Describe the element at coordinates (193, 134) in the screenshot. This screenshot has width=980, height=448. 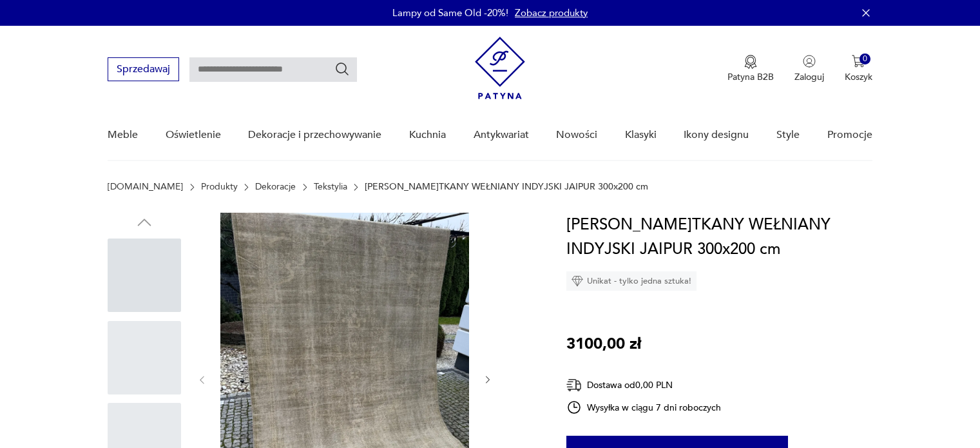
I see `a: Oświetlenie` at that location.